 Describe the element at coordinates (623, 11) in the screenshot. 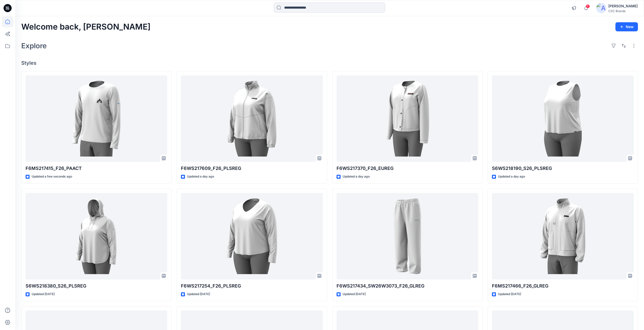

I see `div: CSC Brands` at that location.